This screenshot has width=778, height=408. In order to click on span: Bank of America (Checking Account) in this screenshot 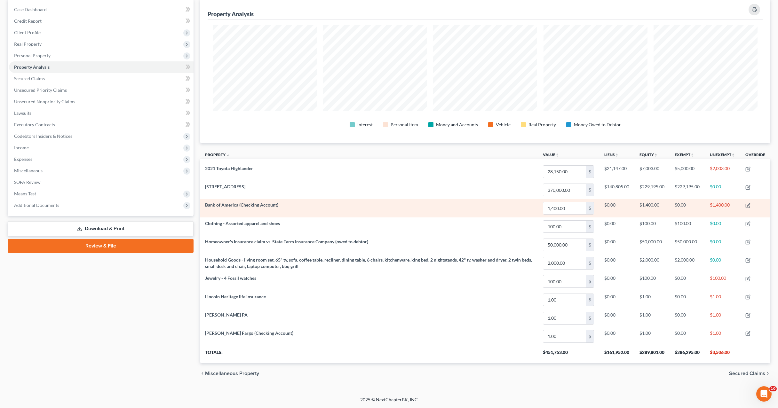, I will do `click(242, 205)`.